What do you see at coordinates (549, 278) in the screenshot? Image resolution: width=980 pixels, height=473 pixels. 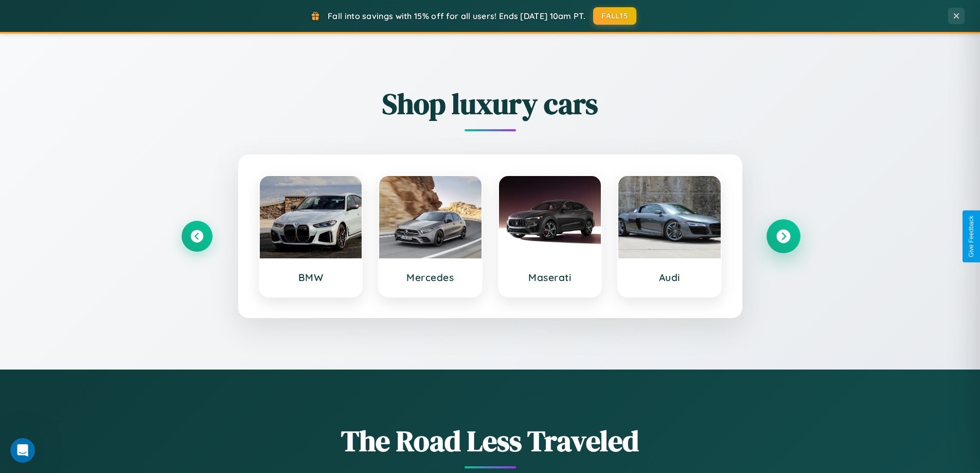 I see `h3: Maserati` at bounding box center [549, 278].